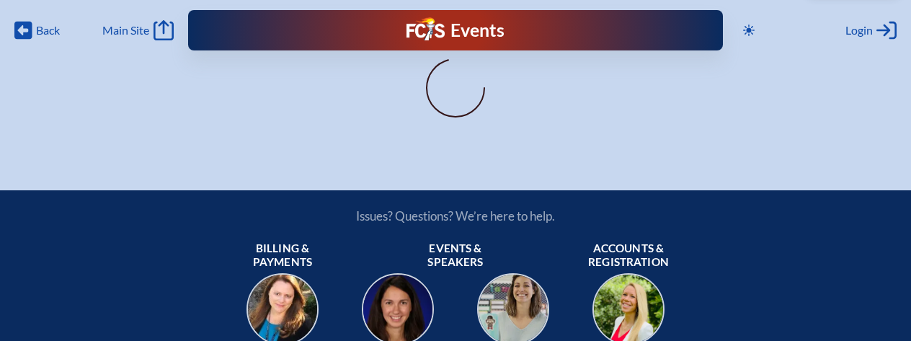  What do you see at coordinates (455, 30) in the screenshot?
I see `a: FCIS LogoEvents` at bounding box center [455, 30].